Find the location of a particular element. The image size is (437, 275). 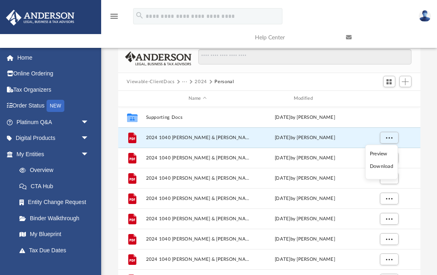

a: My Entitiesarrow_drop_down is located at coordinates (53, 154).